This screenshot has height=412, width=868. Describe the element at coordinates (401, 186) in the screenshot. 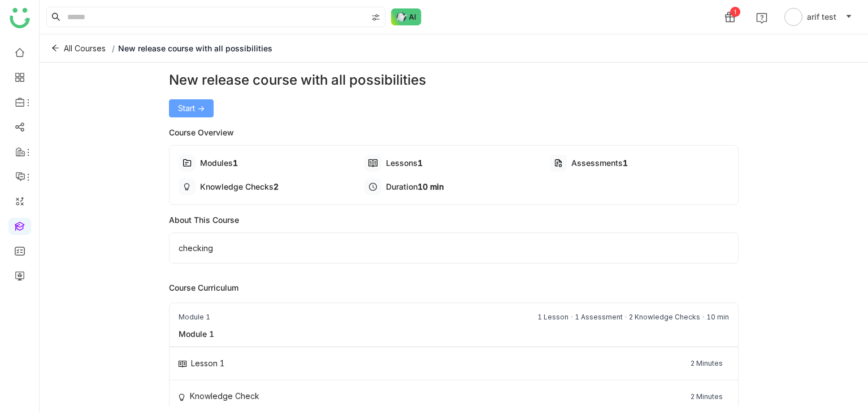

I see `span: Duration` at that location.